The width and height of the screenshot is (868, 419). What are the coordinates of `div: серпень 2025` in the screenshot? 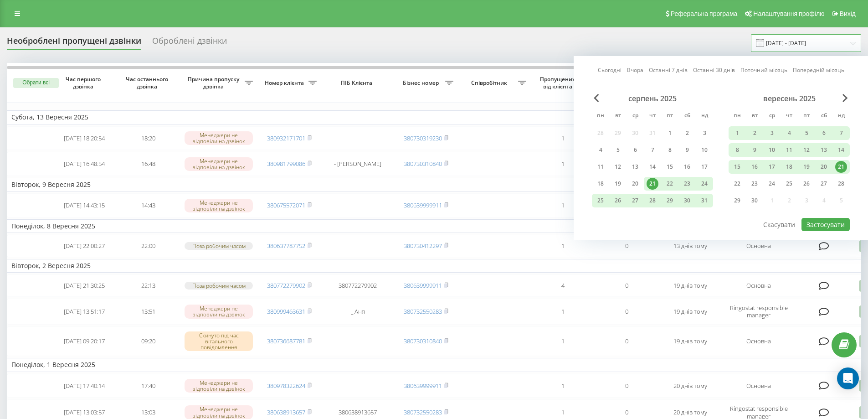 It's located at (652, 98).